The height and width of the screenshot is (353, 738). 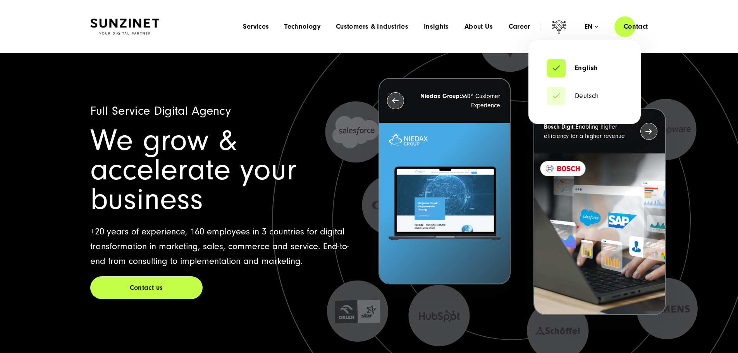 I want to click on p: Enabling higher efficiency for a higher revenue, so click(x=585, y=131).